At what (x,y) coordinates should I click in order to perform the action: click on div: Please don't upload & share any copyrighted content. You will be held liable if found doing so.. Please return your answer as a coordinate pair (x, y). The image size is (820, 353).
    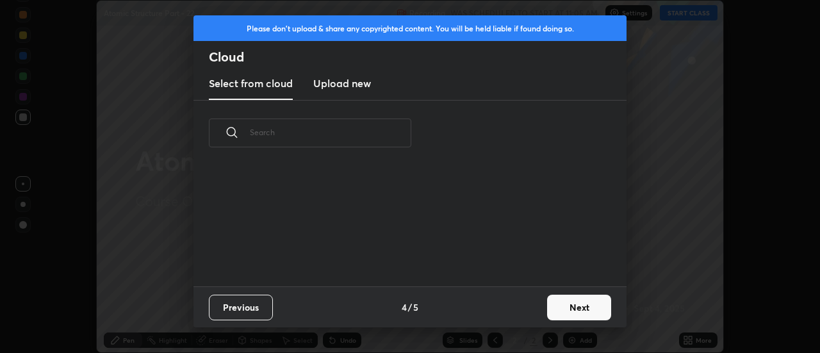
    Looking at the image, I should click on (410, 28).